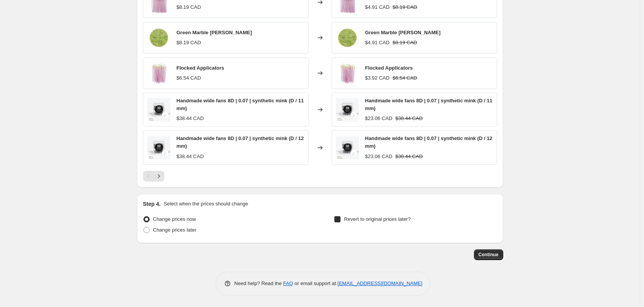 The height and width of the screenshot is (307, 644). Describe the element at coordinates (174, 219) in the screenshot. I see `span: Change prices now` at that location.